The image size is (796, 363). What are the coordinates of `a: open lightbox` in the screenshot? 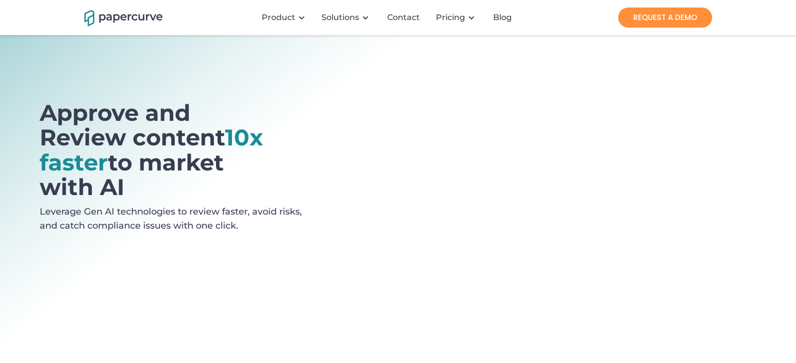 It's located at (180, 179).